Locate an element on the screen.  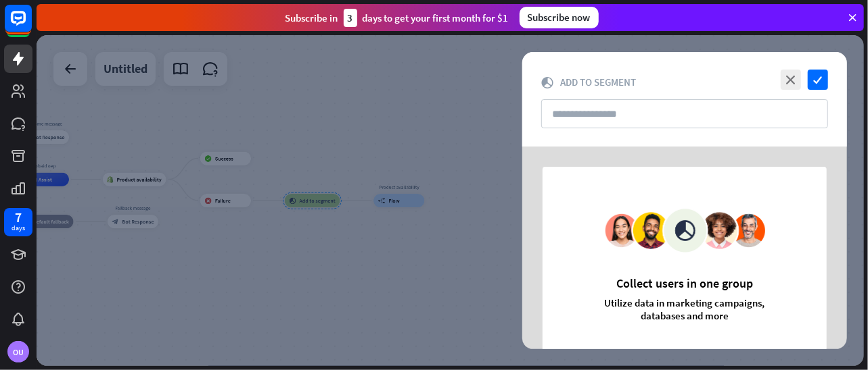
div: Subscribe in days to get your first month for $1 is located at coordinates (397, 17).